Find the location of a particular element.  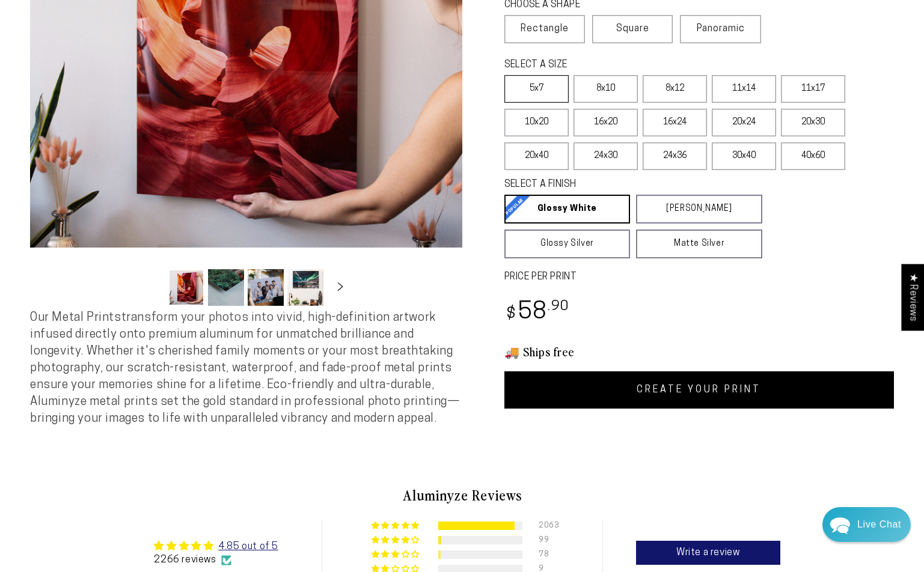

label: 20x30 is located at coordinates (813, 123).